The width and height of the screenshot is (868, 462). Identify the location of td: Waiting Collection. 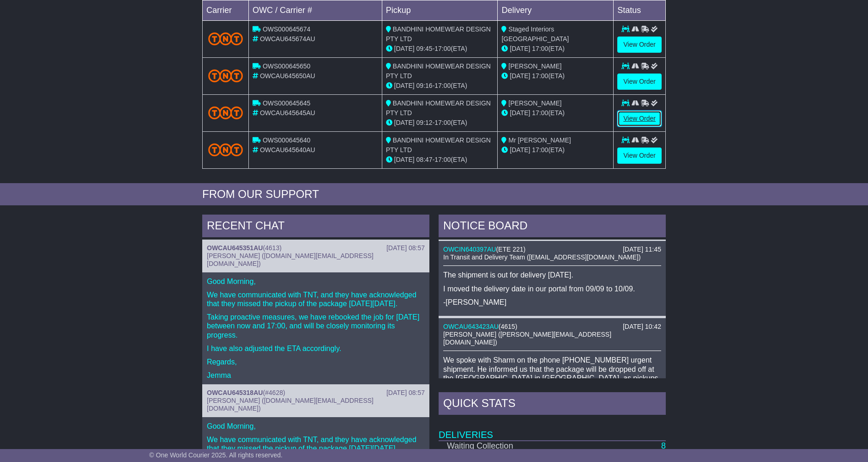
(507, 446).